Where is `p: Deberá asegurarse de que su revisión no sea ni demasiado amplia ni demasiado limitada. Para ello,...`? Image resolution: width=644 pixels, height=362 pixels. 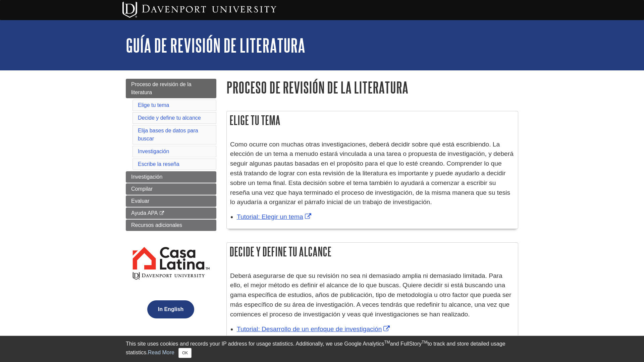
p: Deberá asegurarse de que su revisión no sea ni demasiado amplia ni demasiado limitada. Para ello,... is located at coordinates (373, 295).